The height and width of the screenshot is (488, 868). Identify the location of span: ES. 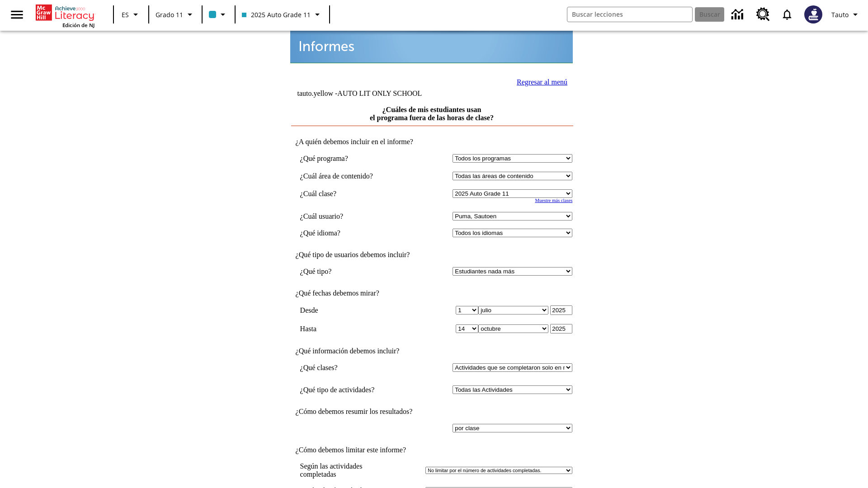
(126, 14).